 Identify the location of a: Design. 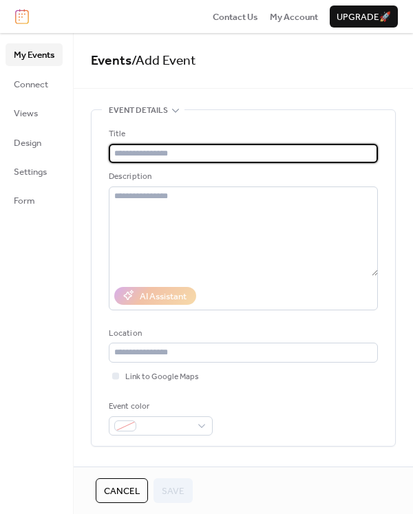
(34, 142).